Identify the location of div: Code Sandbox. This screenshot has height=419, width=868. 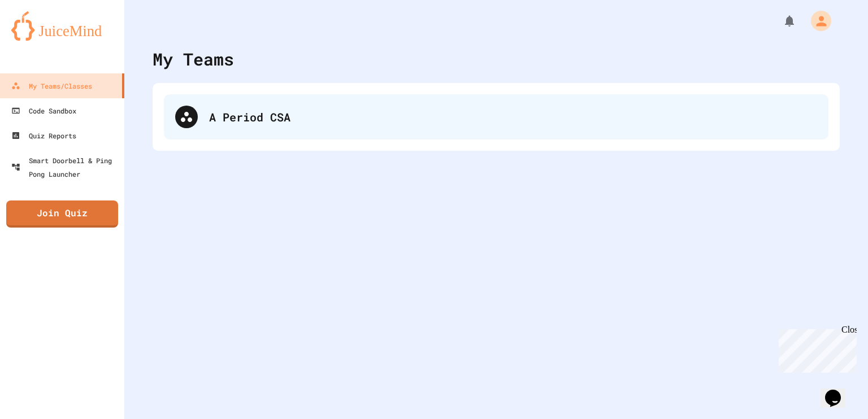
(44, 111).